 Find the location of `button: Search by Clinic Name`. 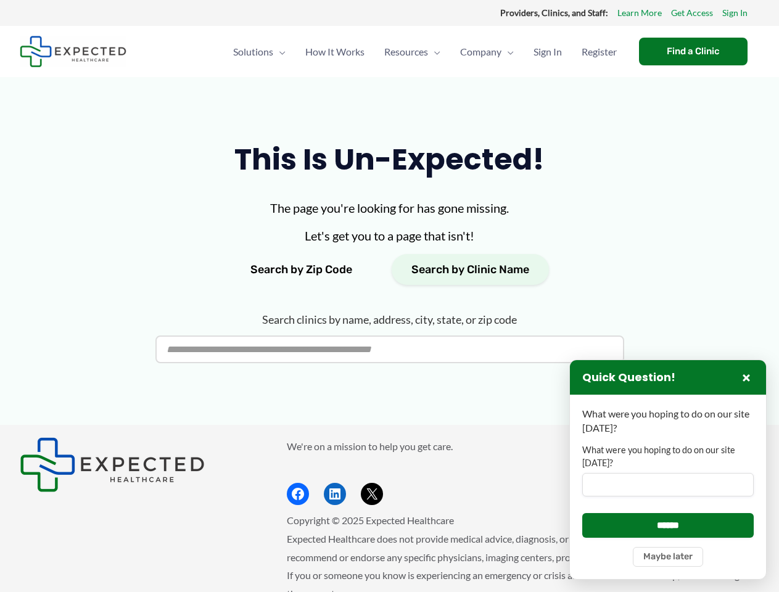

button: Search by Clinic Name is located at coordinates (470, 270).